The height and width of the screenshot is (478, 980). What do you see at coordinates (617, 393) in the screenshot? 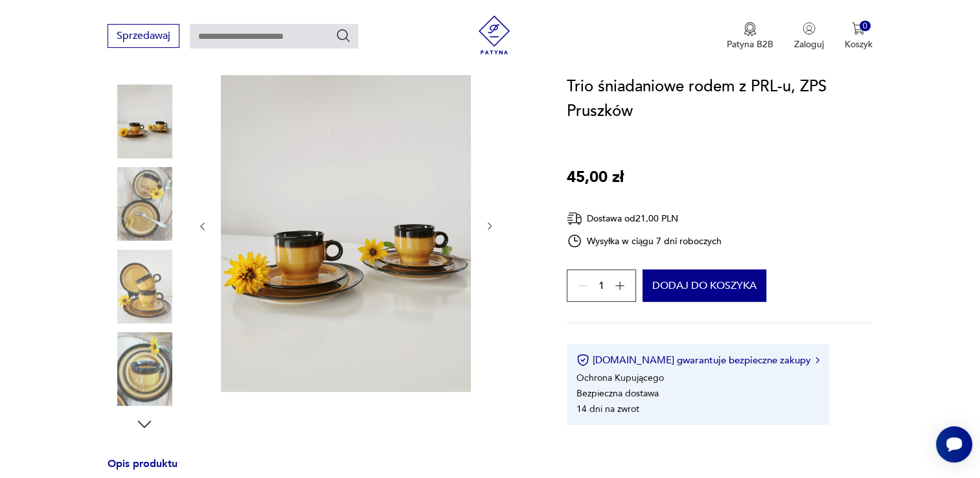
I see `li: Bezpieczna dostawa` at bounding box center [617, 393].